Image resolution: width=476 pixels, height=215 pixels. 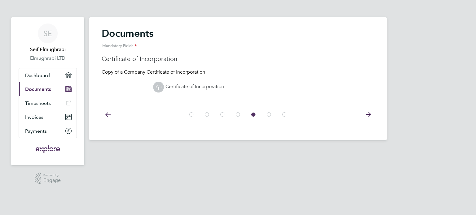 What do you see at coordinates (36, 131) in the screenshot?
I see `span: Payments` at bounding box center [36, 131].